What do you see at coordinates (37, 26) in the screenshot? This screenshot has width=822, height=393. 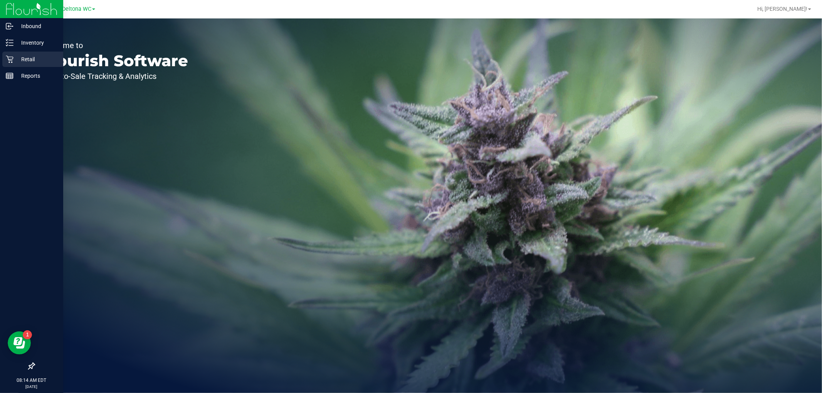 I see `p: Inbound` at bounding box center [37, 26].